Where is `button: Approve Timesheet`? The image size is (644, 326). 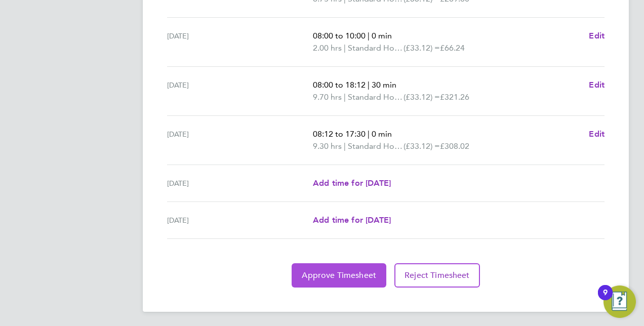
button: Approve Timesheet is located at coordinates (339, 275).